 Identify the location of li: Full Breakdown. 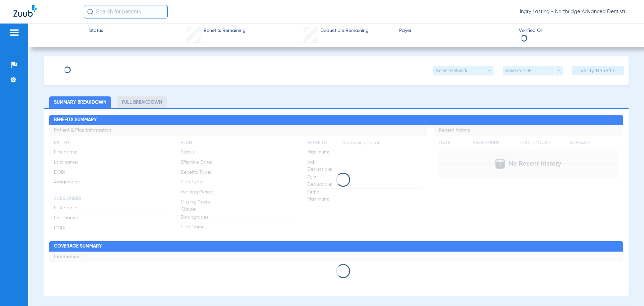
(142, 102).